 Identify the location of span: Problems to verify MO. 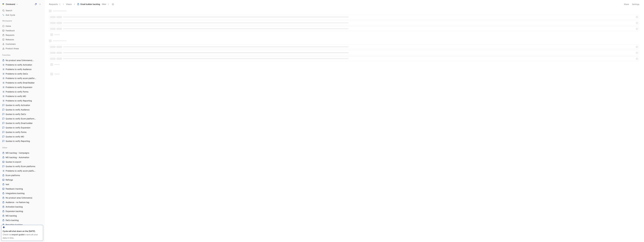
(16, 96).